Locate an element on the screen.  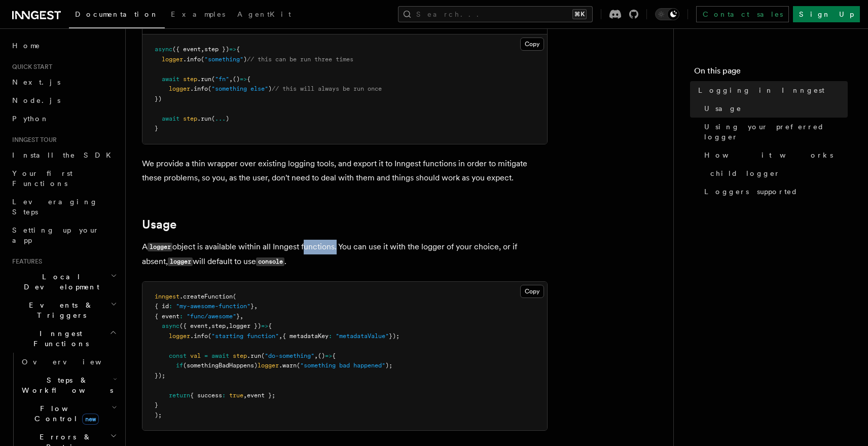
span: Flow Control is located at coordinates (64, 413).